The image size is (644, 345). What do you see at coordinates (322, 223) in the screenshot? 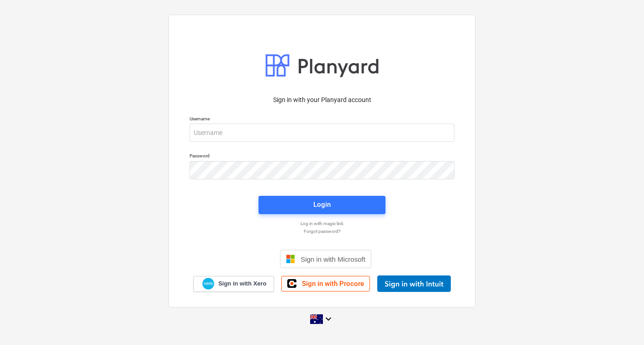
I see `p: Log in with magic link` at bounding box center [322, 223].